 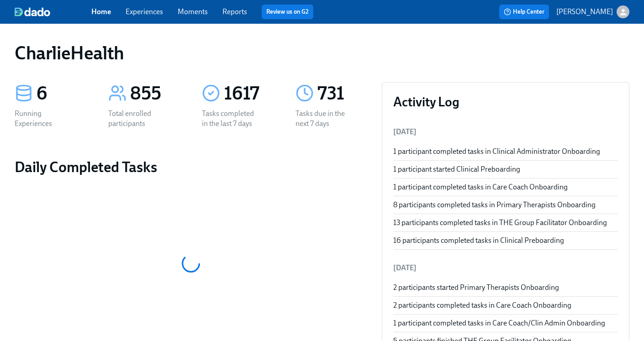 What do you see at coordinates (524, 12) in the screenshot?
I see `span: Help Center` at bounding box center [524, 12].